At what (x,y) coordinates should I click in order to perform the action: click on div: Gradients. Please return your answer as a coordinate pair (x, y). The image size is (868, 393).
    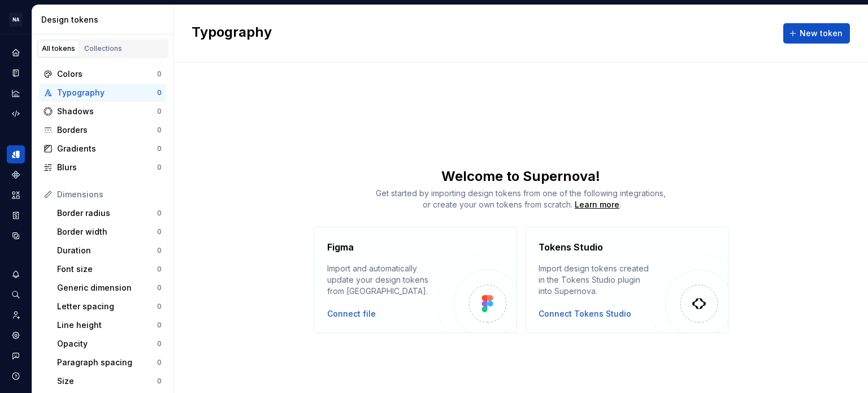
    Looking at the image, I should click on (107, 149).